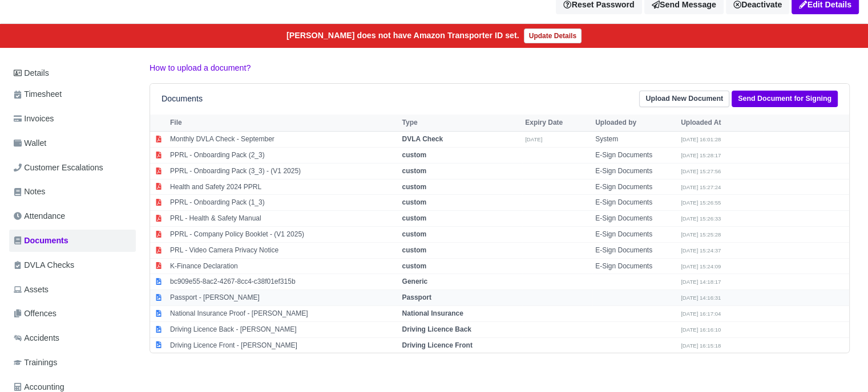 The image size is (868, 392). I want to click on a: Accidents, so click(73, 338).